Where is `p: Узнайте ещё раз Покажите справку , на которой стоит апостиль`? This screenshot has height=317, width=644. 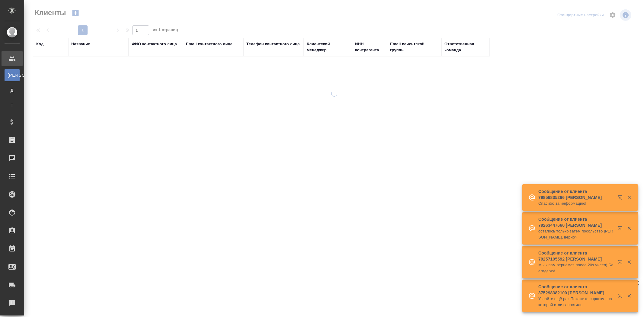 p: Узнайте ещё раз Покажите справку , на которой стоит апостиль is located at coordinates (576, 302).